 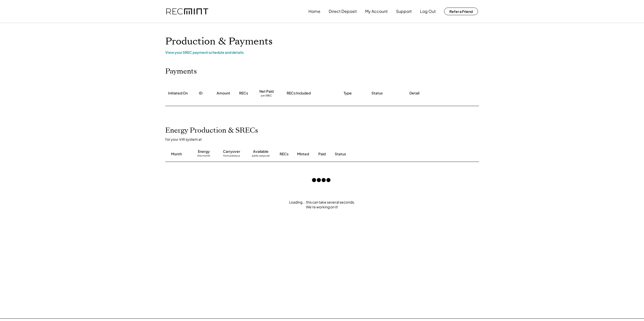 I want to click on div: ID, so click(x=200, y=93).